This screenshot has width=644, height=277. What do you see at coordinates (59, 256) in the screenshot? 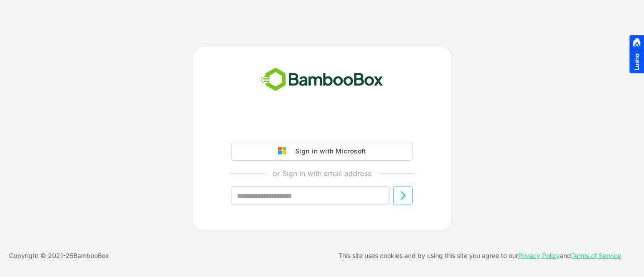
I see `p: Copyright © 2021- 25 BambooBox` at bounding box center [59, 256].